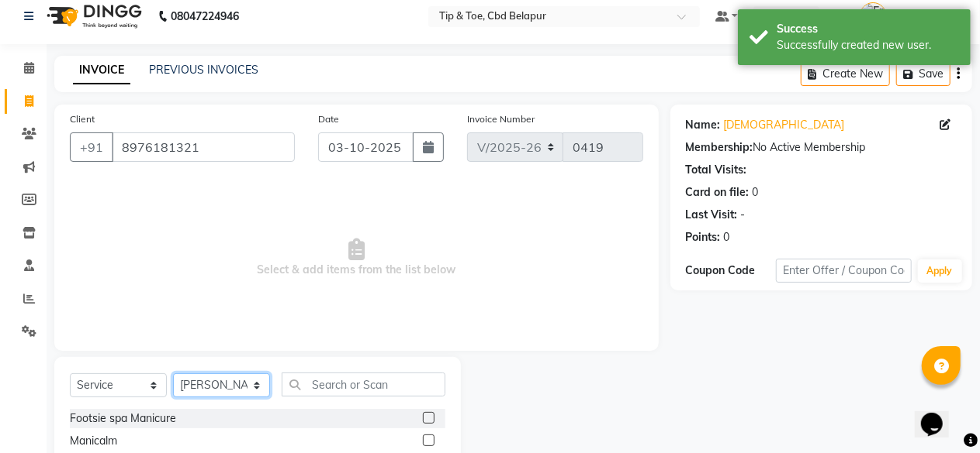 This screenshot has width=980, height=453. What do you see at coordinates (82, 120) in the screenshot?
I see `label: Client` at bounding box center [82, 120].